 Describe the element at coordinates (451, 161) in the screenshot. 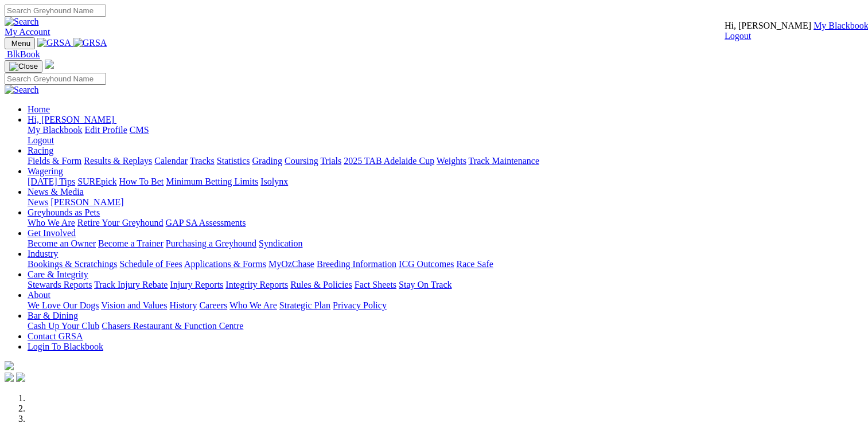

I see `a: Weights` at that location.